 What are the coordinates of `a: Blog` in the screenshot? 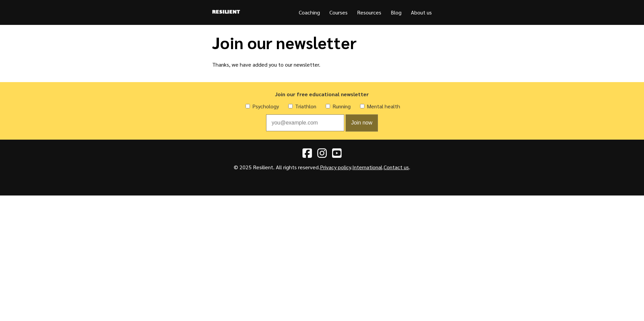 It's located at (396, 12).